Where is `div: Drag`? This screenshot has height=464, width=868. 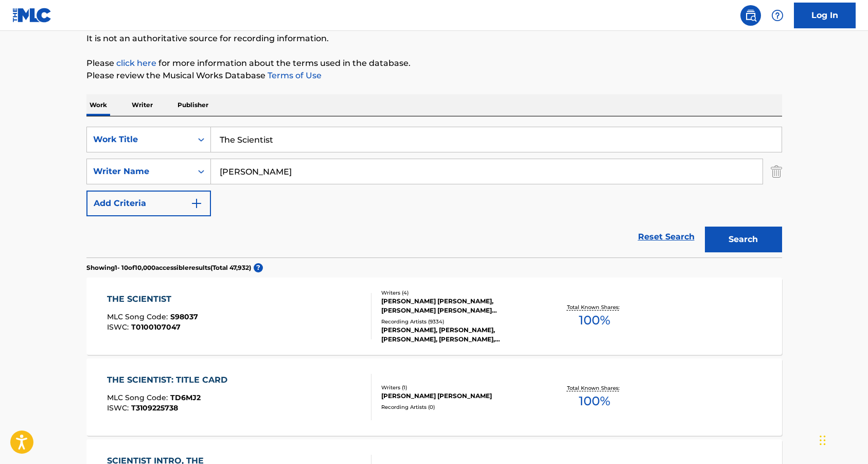 div: Drag is located at coordinates (823, 440).